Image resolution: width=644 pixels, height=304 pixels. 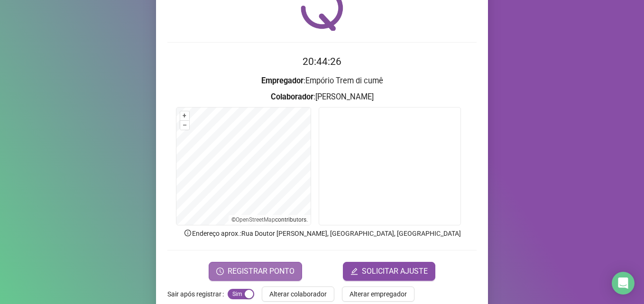 I want to click on strong: Colaborador, so click(x=292, y=97).